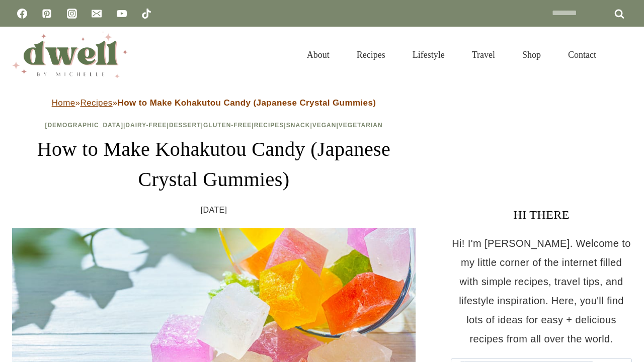 The width and height of the screenshot is (644, 362). I want to click on h1: How to Make Kohakutou Candy (Japanese Crystal Gummies), so click(214, 164).